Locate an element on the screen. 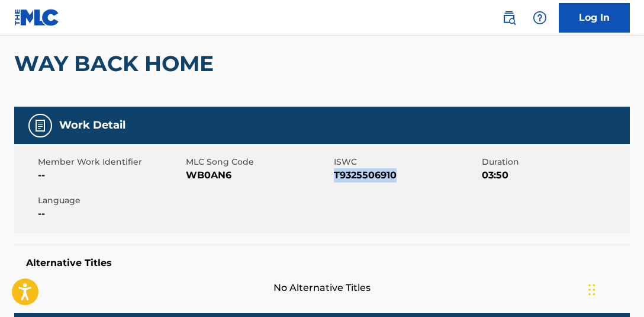 This screenshot has height=317, width=644. span: 03:50 is located at coordinates (554, 176).